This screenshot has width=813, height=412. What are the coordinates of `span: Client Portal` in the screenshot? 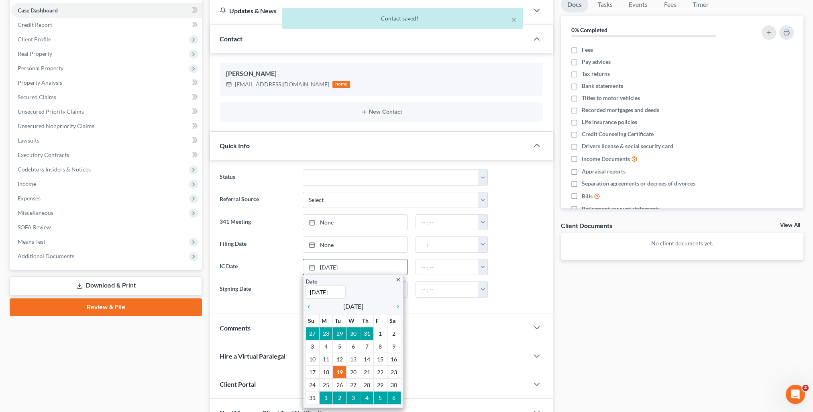 It's located at (238, 384).